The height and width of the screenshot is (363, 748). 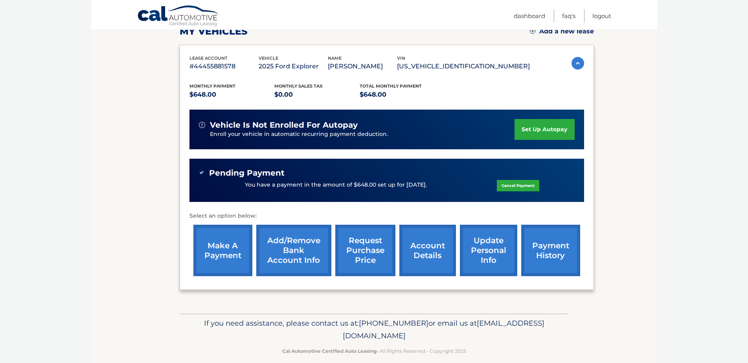 What do you see at coordinates (391, 86) in the screenshot?
I see `span: Total Monthly Payment` at bounding box center [391, 86].